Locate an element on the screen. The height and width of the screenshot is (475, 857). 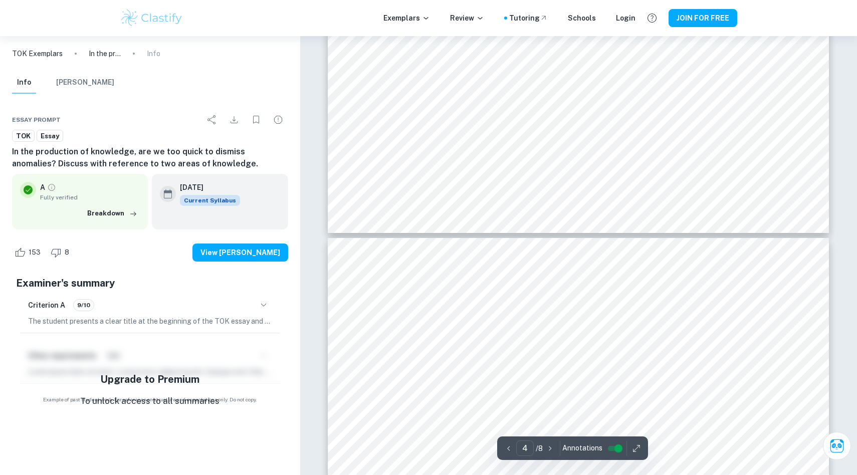
span: Example of past student work. For reference on structure and expectations only. Do not copy. is located at coordinates (150, 399).